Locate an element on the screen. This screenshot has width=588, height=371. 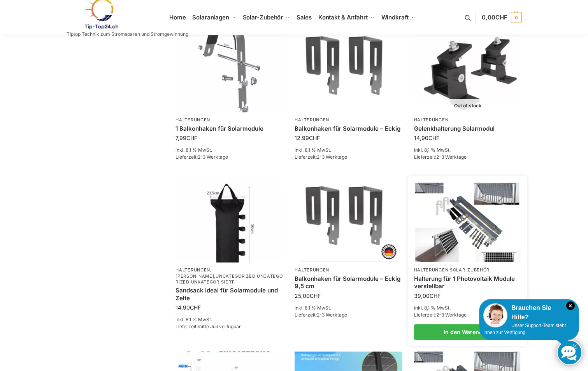
img: Halterung für 1 Photovoltaik Module verstellbar is located at coordinates (467, 222).